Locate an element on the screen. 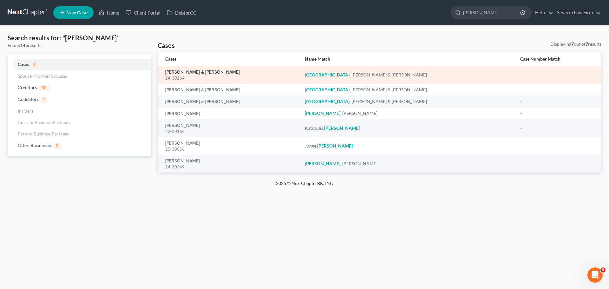 This screenshot has height=289, width=609. div: 2025 © NextChapterBK, INC is located at coordinates (304, 186).